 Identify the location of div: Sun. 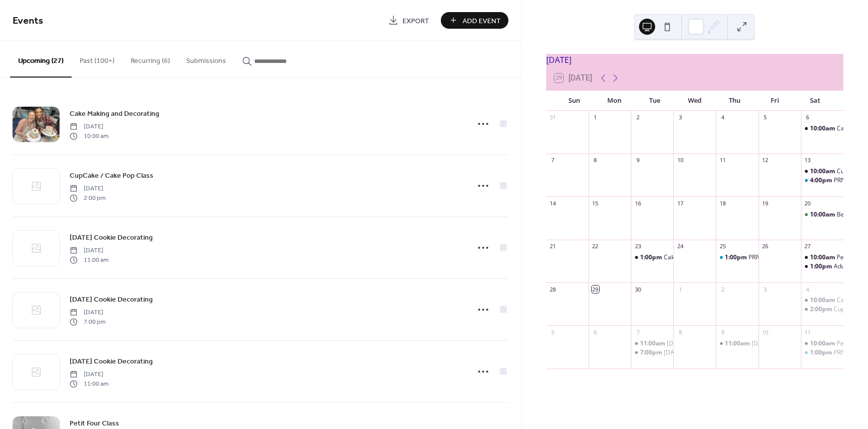
(574, 101).